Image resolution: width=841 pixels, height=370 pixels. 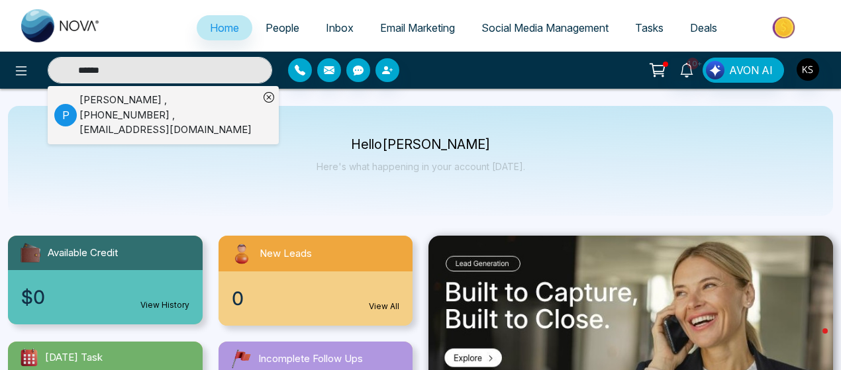 I want to click on span: Home, so click(x=225, y=28).